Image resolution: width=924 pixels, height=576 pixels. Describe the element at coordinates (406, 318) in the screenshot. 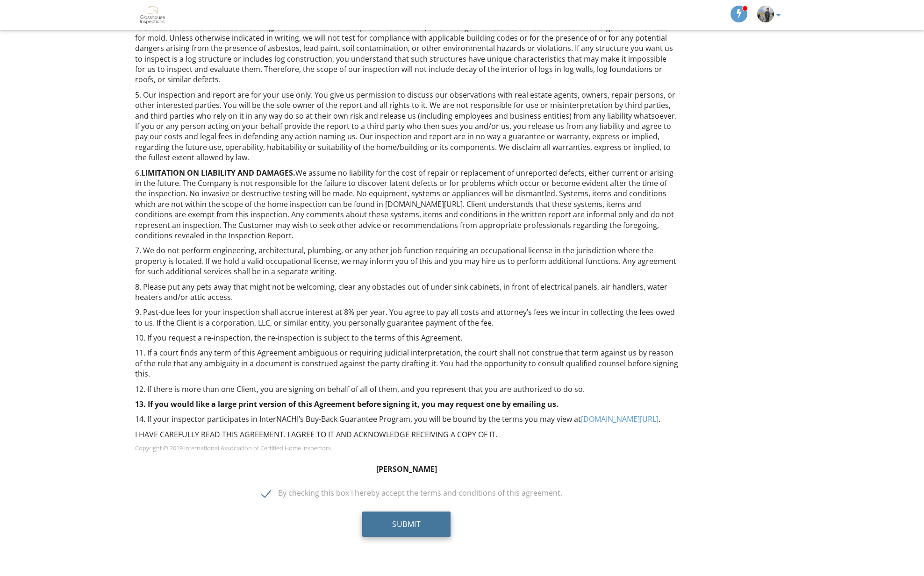

I see `p: 9. Past-due fees for your inspection shall accrue interest at 8% per year. You agree to pay all c...` at that location.